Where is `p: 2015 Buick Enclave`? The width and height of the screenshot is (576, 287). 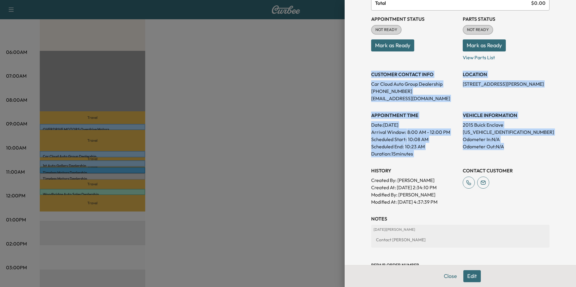
p: 2015 Buick Enclave is located at coordinates (506, 125).